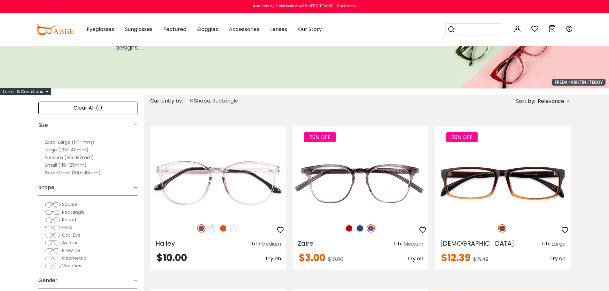  I want to click on img: Blue, so click(360, 229).